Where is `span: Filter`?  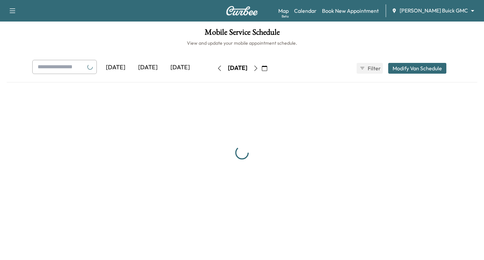 span: Filter is located at coordinates (374, 68).